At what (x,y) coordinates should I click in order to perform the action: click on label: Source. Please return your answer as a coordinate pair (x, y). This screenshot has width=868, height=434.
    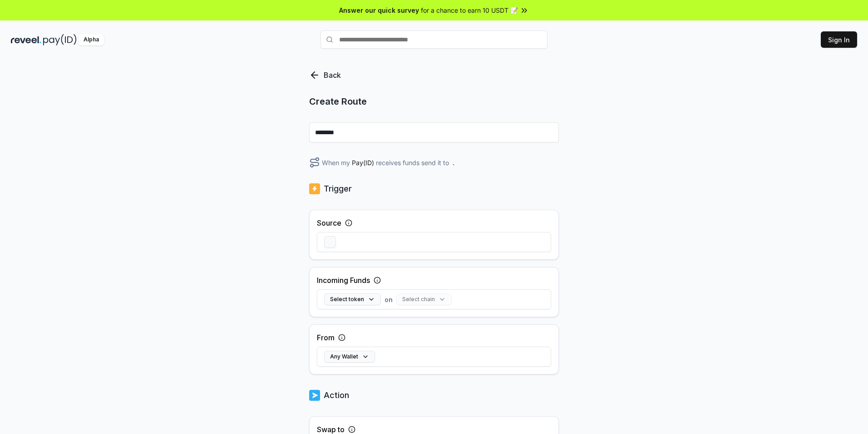
    Looking at the image, I should click on (329, 223).